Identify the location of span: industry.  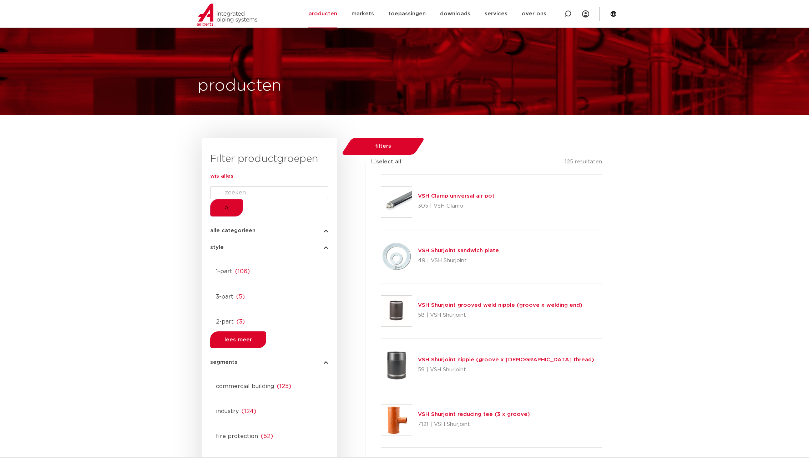
(227, 411).